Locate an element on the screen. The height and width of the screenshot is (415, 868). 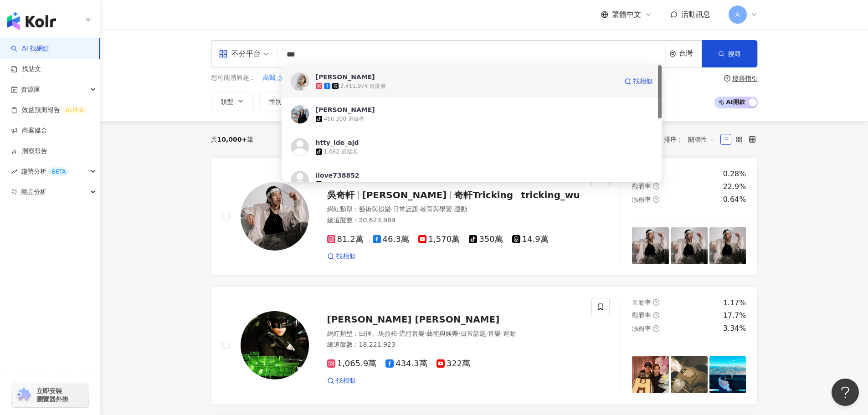
span: 田徑、馬拉松 is located at coordinates (378, 333).